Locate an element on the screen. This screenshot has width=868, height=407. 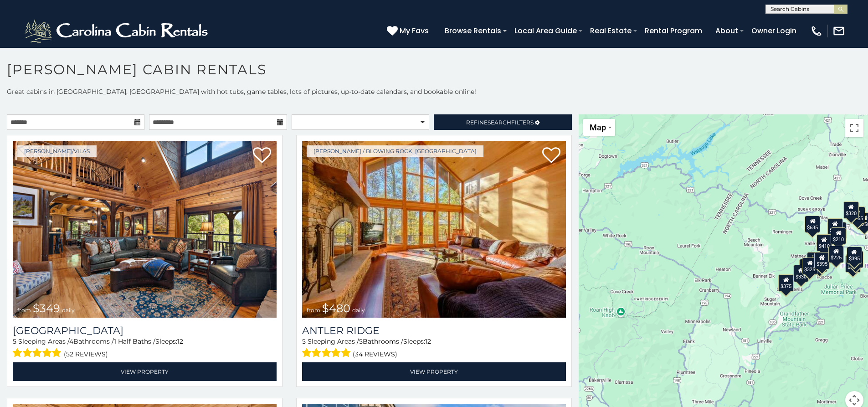
div: $225 is located at coordinates (837, 254).